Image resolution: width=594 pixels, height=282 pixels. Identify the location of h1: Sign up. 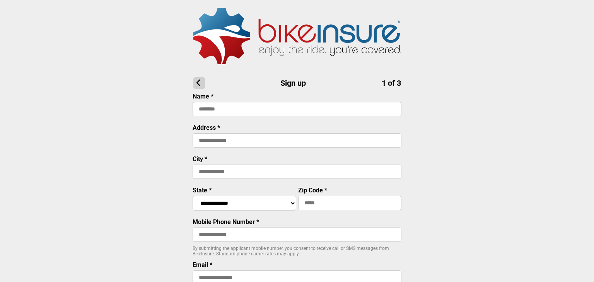
(297, 83).